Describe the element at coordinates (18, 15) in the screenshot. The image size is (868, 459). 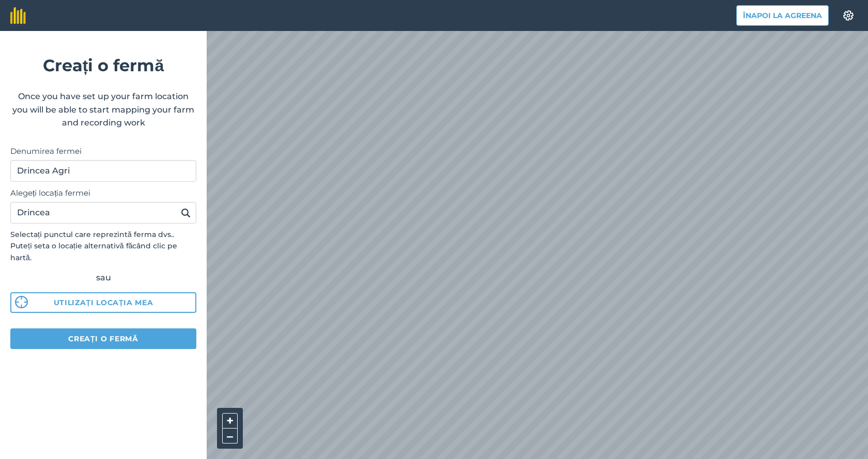
I see `img: fieldmargin Logo` at that location.